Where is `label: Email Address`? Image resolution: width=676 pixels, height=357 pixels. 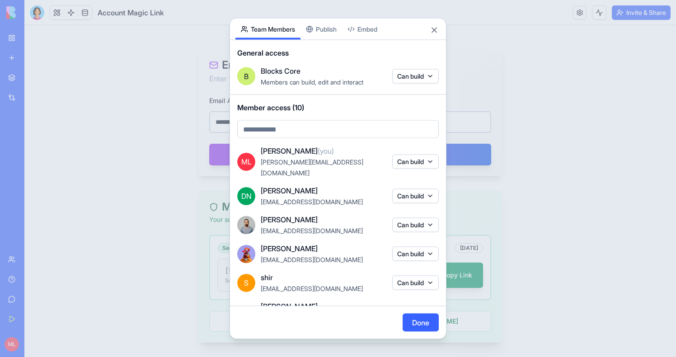
label: Email Address is located at coordinates (207, 75).